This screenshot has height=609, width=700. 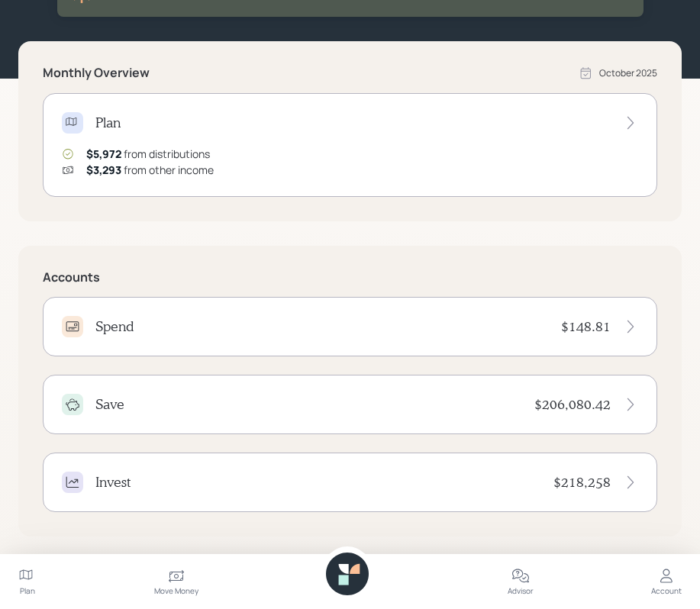 I want to click on div: Plan, so click(x=27, y=591).